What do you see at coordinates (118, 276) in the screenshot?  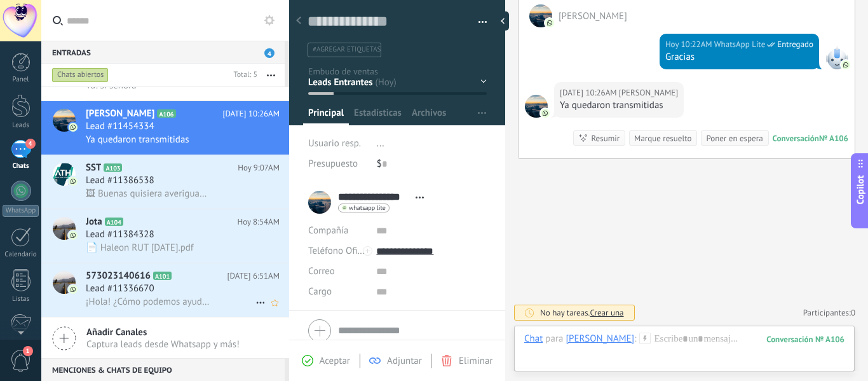 I see `span: 573023140616` at bounding box center [118, 276].